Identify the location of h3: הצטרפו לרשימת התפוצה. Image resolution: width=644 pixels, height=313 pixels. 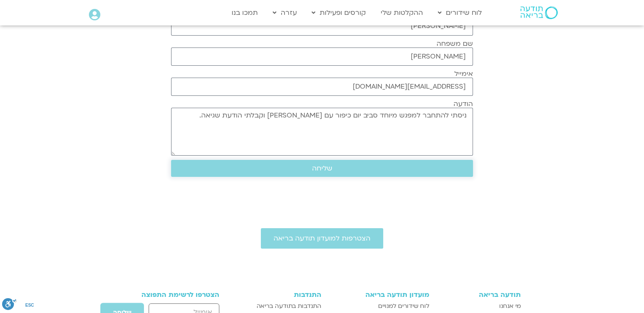
(172, 295).